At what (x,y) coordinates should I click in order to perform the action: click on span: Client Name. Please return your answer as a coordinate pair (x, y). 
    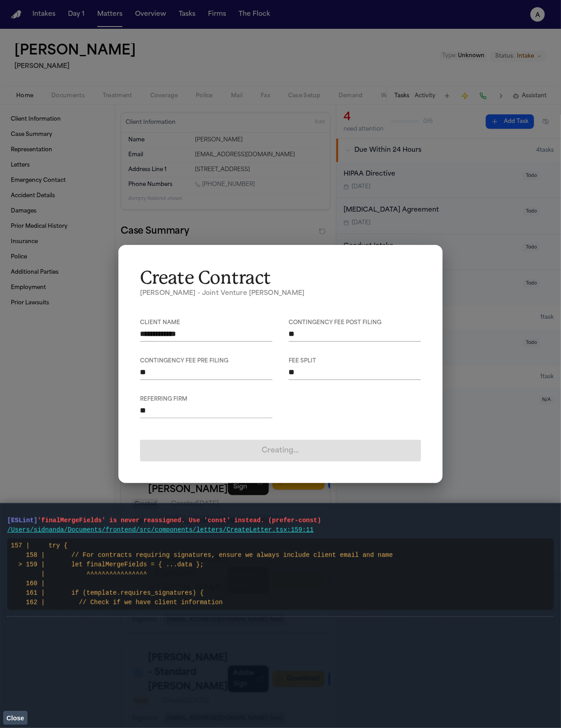
    Looking at the image, I should click on (206, 322).